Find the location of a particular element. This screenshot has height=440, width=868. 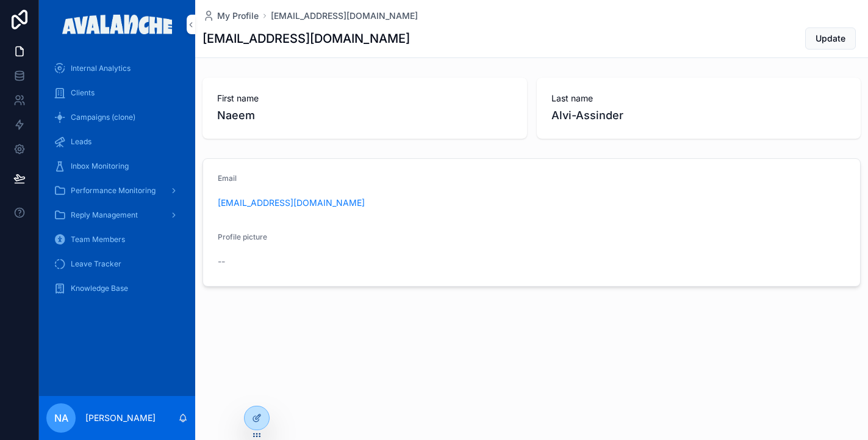

span: Leads is located at coordinates (81, 142).